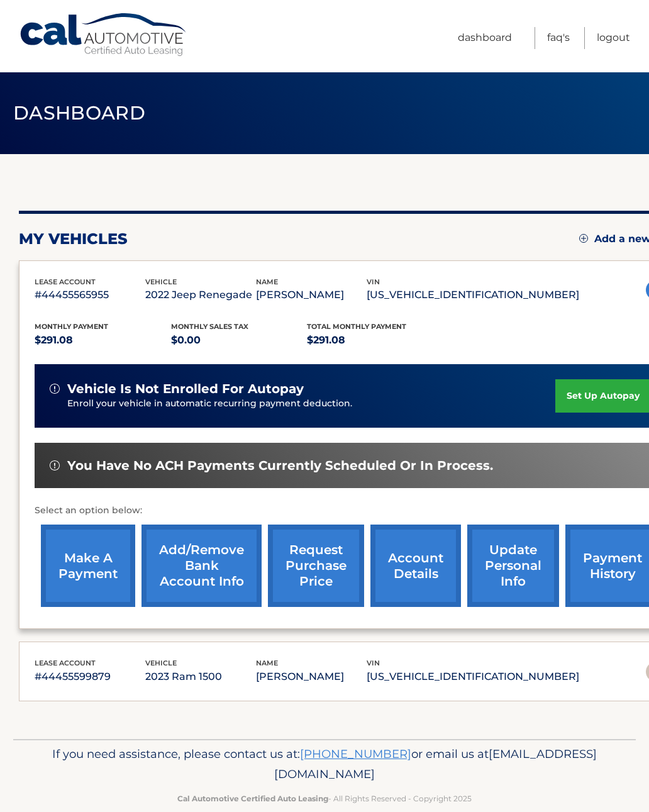  Describe the element at coordinates (311, 404) in the screenshot. I see `p: Enroll your vehicle in automatic recurring payment deduction.` at that location.